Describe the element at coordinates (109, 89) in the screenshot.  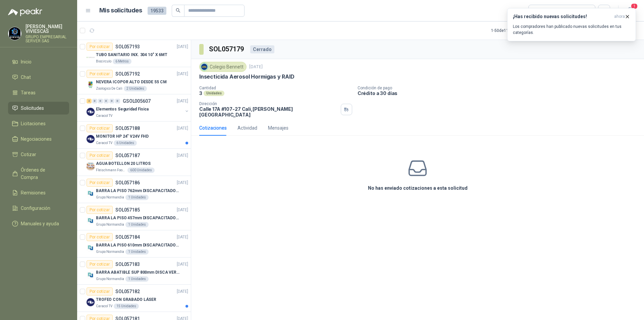
I see `p: Zoologico De Cali` at that location.